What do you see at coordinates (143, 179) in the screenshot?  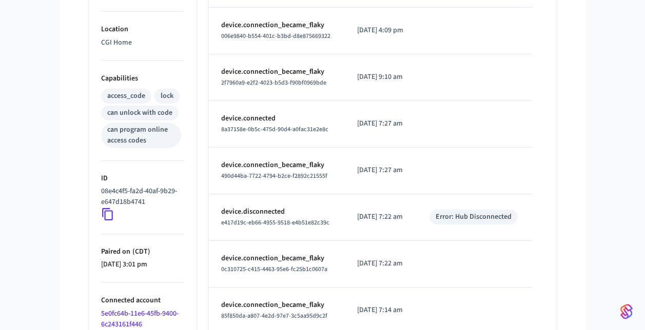 I see `p: ID` at bounding box center [143, 179].